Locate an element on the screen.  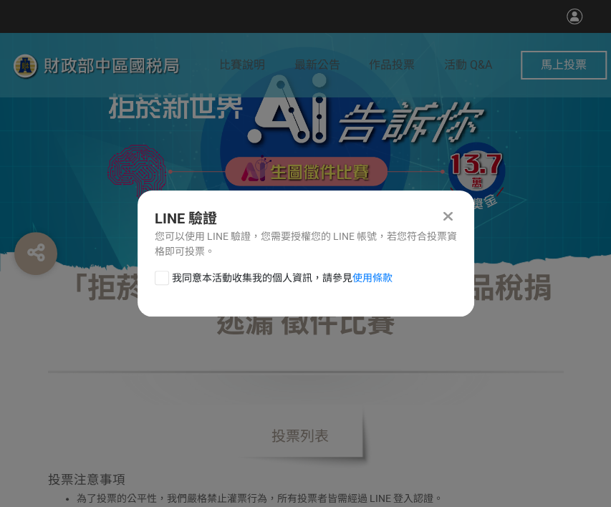
li: 為了投票的公平性，我們嚴格禁止灌票行為，所有投票者皆需經過 LINE 登入認證。 is located at coordinates (320, 498).